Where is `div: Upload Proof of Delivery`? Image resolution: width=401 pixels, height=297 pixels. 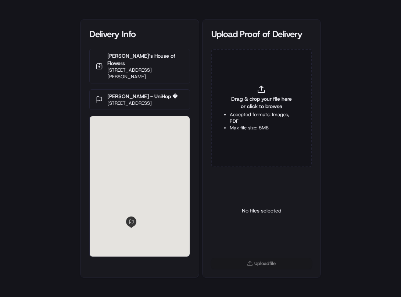
div: Upload Proof of Delivery is located at coordinates (261, 34).